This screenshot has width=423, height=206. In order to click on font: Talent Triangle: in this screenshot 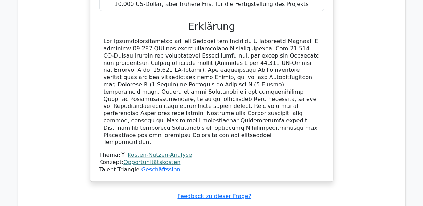, I will do `click(140, 169)`.